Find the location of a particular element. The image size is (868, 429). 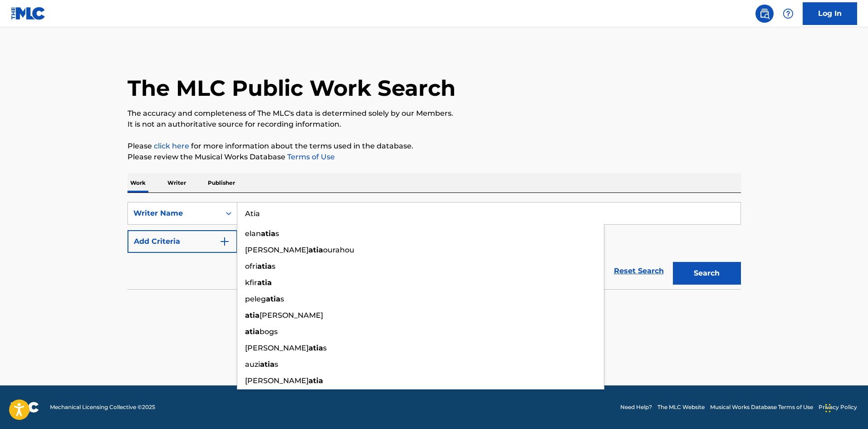

p: The accuracy and completeness of The MLC's data is determined solely by our Members. is located at coordinates (434, 113).